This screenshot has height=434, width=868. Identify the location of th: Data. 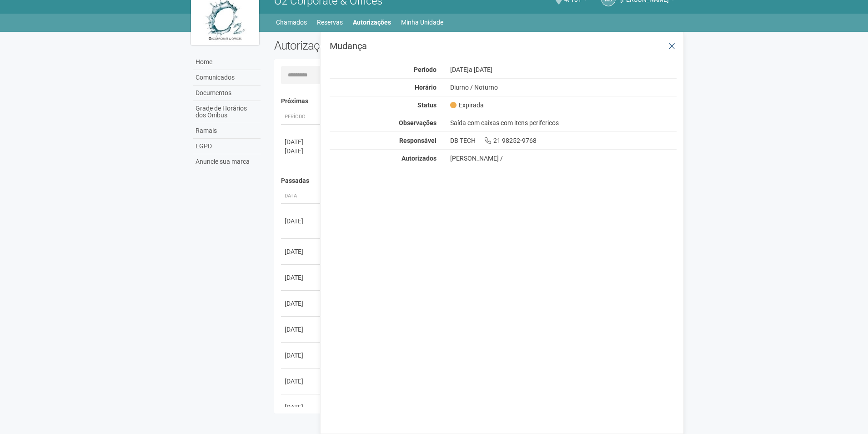
(301, 196).